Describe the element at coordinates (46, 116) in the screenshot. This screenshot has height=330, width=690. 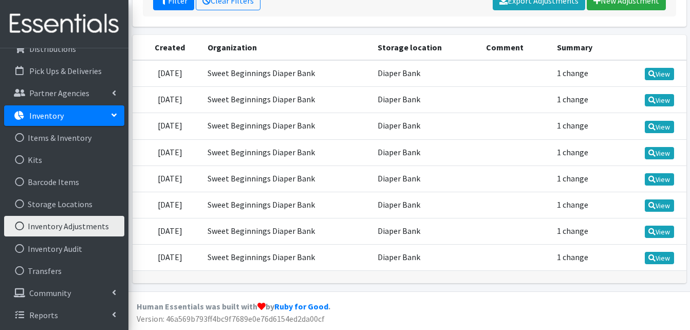
I see `p: Inventory` at that location.